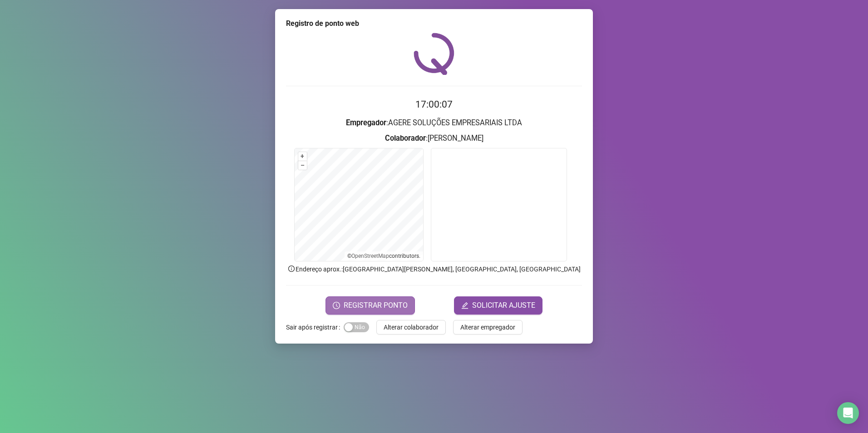 The width and height of the screenshot is (868, 433). I want to click on button: Alterar empregador, so click(488, 328).